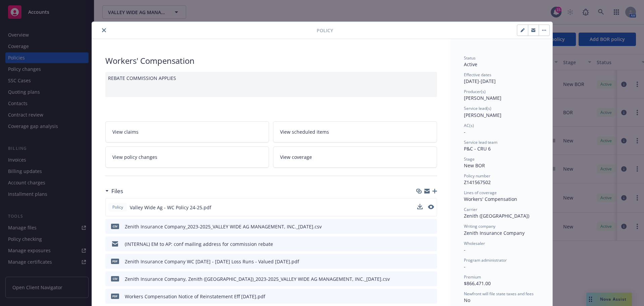 The image size is (644, 306). I want to click on span: Zenith Insurance Company, so click(494, 233).